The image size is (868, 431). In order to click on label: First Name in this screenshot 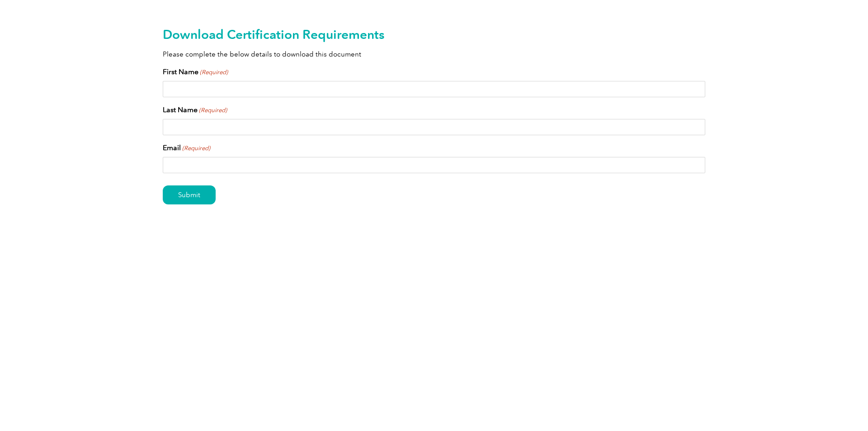, I will do `click(195, 72)`.